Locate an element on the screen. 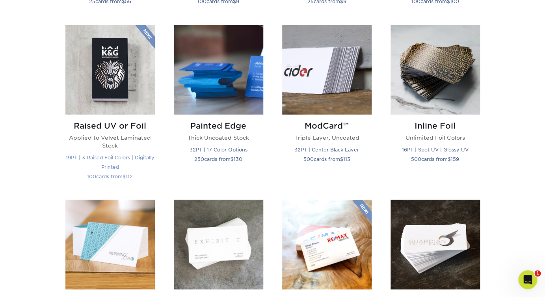 Image resolution: width=545 pixels, height=297 pixels. img: Inline Foil Business Cards is located at coordinates (435, 69).